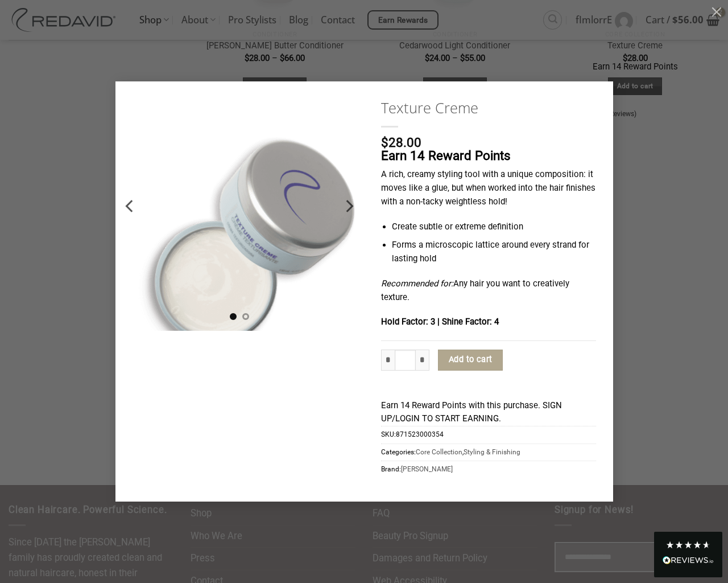  What do you see at coordinates (420, 435) in the screenshot?
I see `span: 871523000354` at bounding box center [420, 435].